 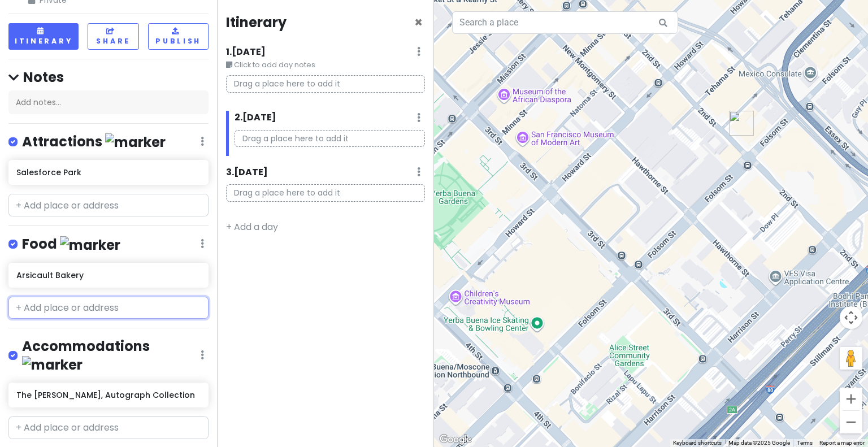 I want to click on button: Close, so click(x=418, y=22).